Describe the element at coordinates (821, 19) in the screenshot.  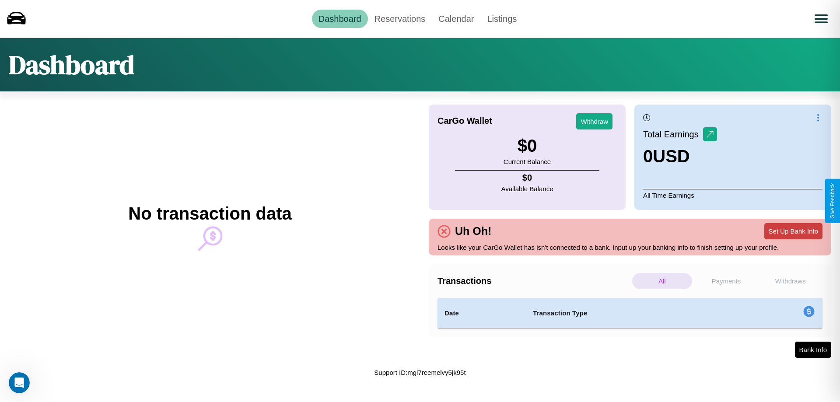
I see `button: Open menu` at that location.